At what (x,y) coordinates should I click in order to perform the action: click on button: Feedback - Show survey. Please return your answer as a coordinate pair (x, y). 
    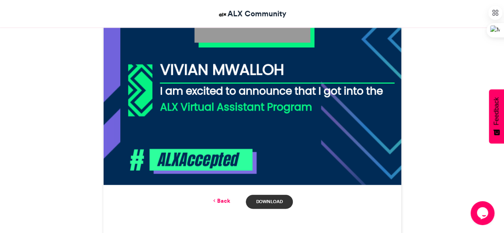
    Looking at the image, I should click on (496, 116).